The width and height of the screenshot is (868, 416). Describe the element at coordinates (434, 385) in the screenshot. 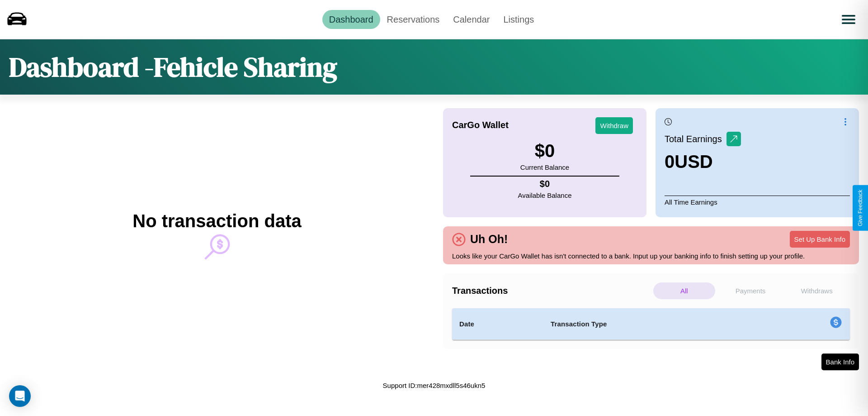

I see `p: Support ID: mer428mxdll5s46ukn5` at that location.